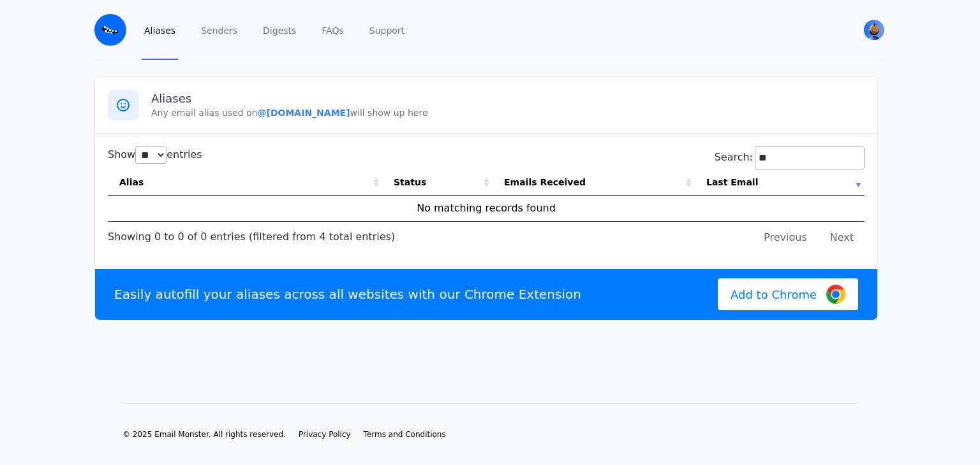  Describe the element at coordinates (841, 238) in the screenshot. I see `a: Next` at that location.